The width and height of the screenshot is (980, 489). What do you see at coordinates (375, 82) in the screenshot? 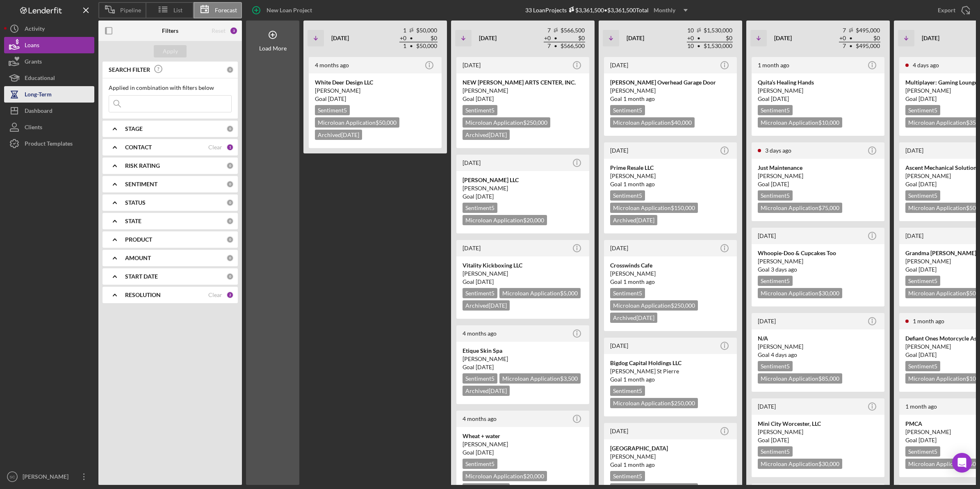
I see `div: White Deer Design LLC` at bounding box center [375, 82].